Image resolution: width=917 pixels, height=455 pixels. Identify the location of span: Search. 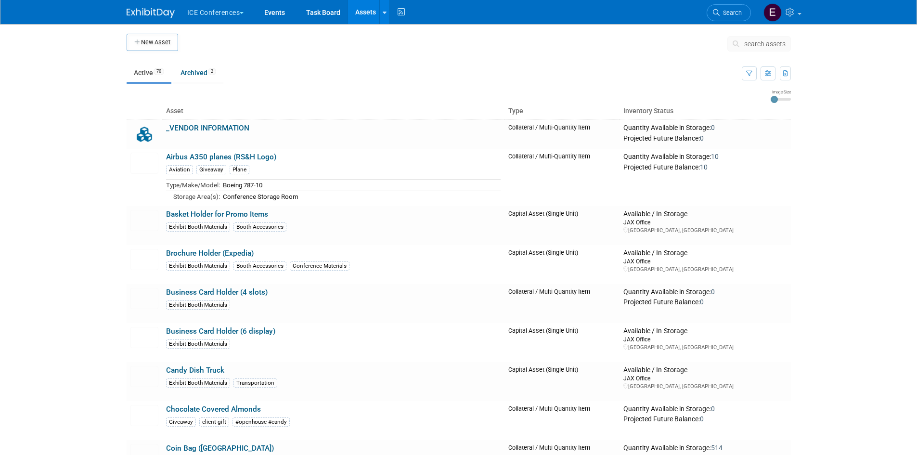
(731, 13).